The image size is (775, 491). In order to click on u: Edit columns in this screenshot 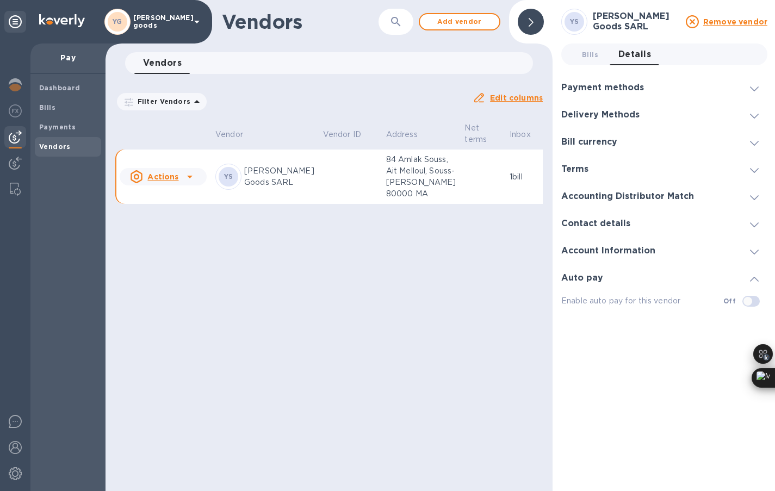, I will do `click(516, 98)`.